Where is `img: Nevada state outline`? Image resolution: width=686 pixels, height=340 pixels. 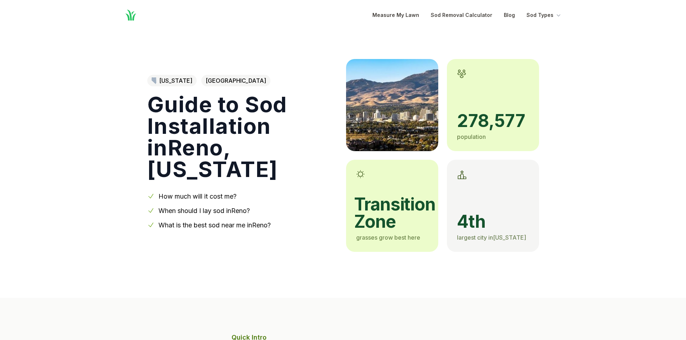 img: Nevada state outline is located at coordinates (154, 81).